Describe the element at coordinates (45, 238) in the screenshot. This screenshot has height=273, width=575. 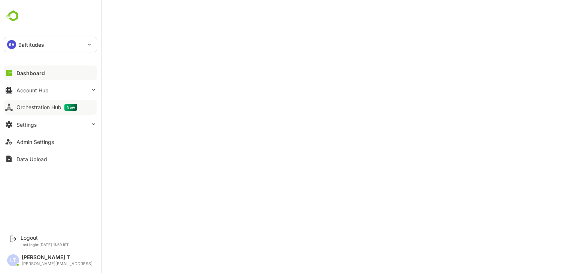
I see `div: Logout` at that location.